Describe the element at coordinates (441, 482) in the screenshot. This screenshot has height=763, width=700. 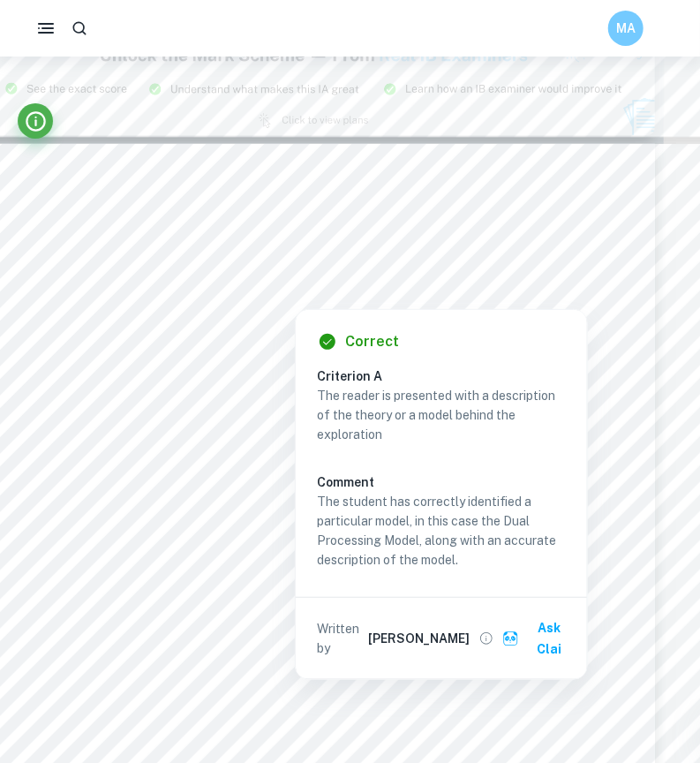
I see `h6: Comment` at that location.